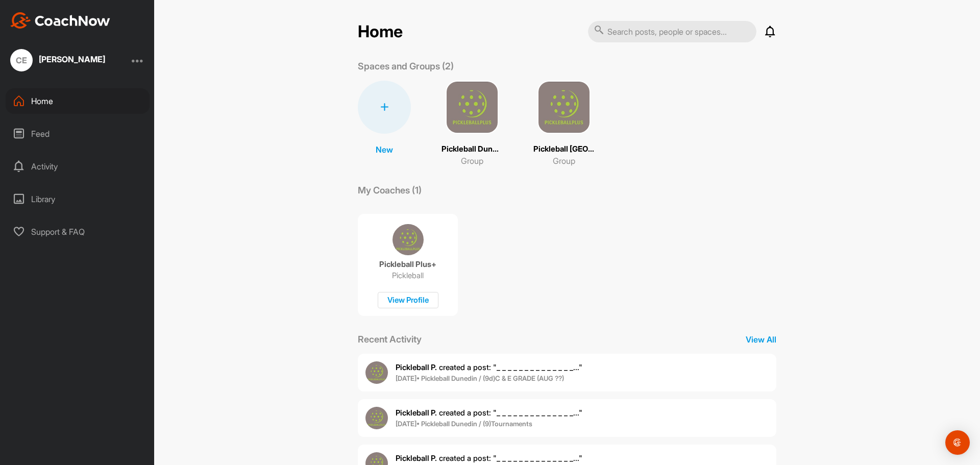 This screenshot has height=465, width=980. Describe the element at coordinates (673, 32) in the screenshot. I see `input: Search posts, people or spaces...` at that location.